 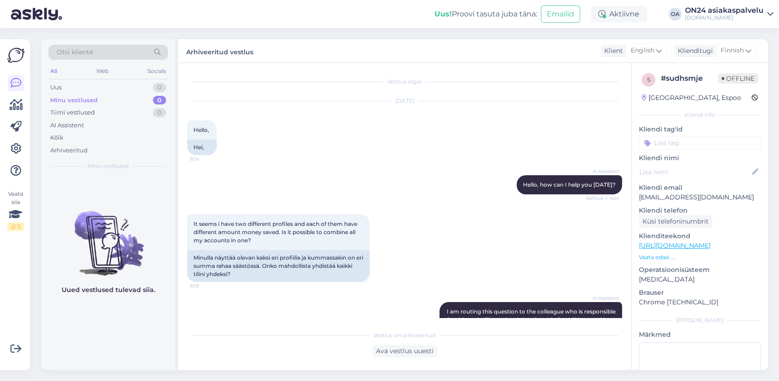 What do you see at coordinates (53, 71) in the screenshot?
I see `div: All` at bounding box center [53, 71].